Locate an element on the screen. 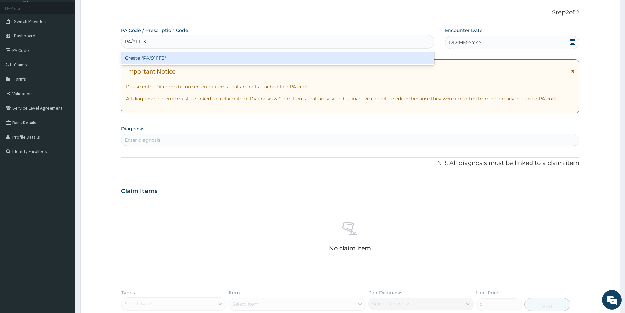 This screenshot has height=313, width=625. span: Tariffs is located at coordinates (20, 79).